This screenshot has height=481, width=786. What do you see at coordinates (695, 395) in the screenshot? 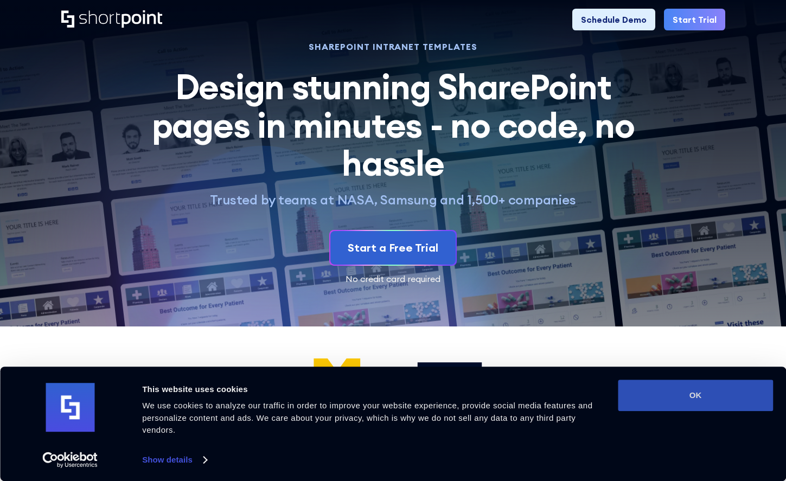
I see `button: OK` at bounding box center [695, 395].